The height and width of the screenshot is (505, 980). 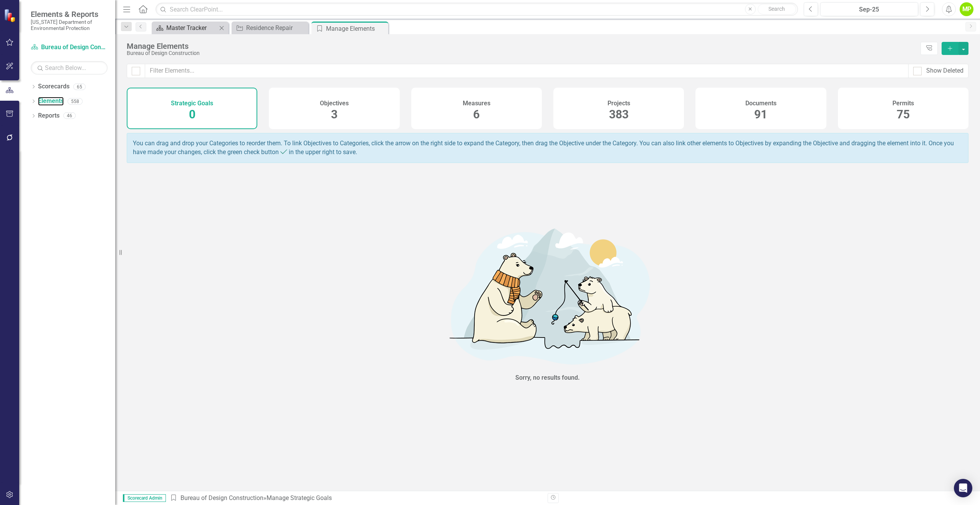 I want to click on span: Elements & Reports, so click(x=69, y=15).